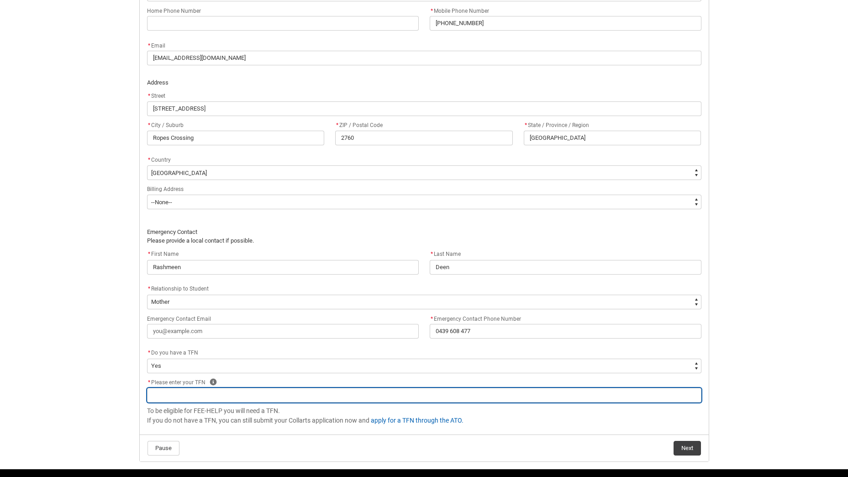 The width and height of the screenshot is (848, 477). I want to click on span: Please enter your TFN, so click(176, 382).